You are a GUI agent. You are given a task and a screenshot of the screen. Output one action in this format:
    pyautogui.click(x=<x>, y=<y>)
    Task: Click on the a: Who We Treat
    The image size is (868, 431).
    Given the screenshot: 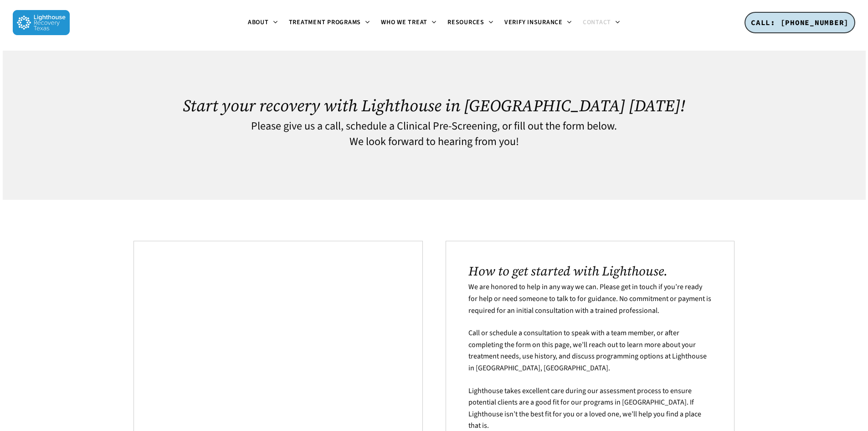 What is the action you would take?
    pyautogui.click(x=408, y=22)
    